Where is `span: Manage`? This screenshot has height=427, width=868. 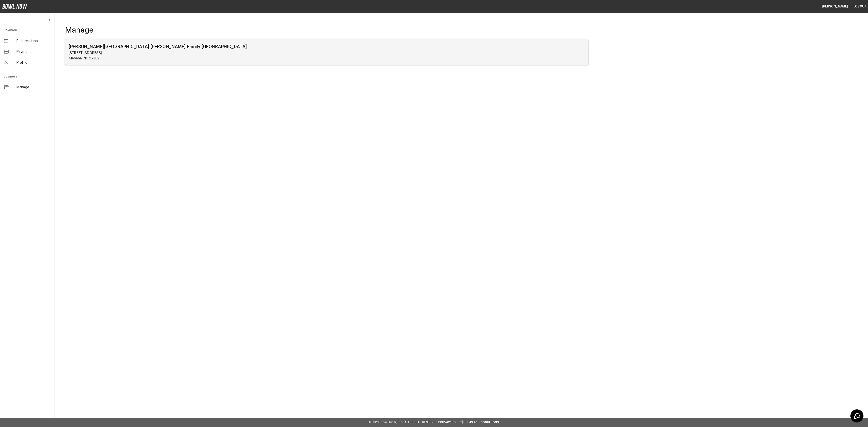 span: Manage is located at coordinates (33, 87).